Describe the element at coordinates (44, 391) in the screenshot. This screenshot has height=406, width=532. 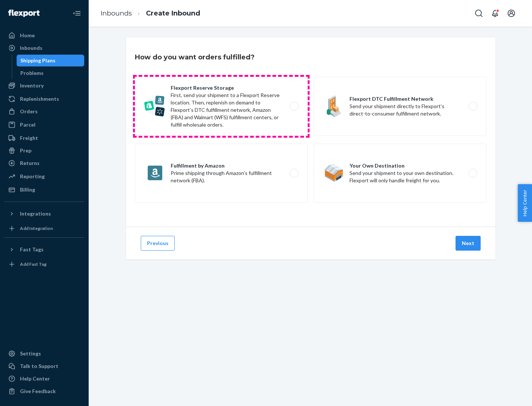
I see `button: Give Feedback` at that location.